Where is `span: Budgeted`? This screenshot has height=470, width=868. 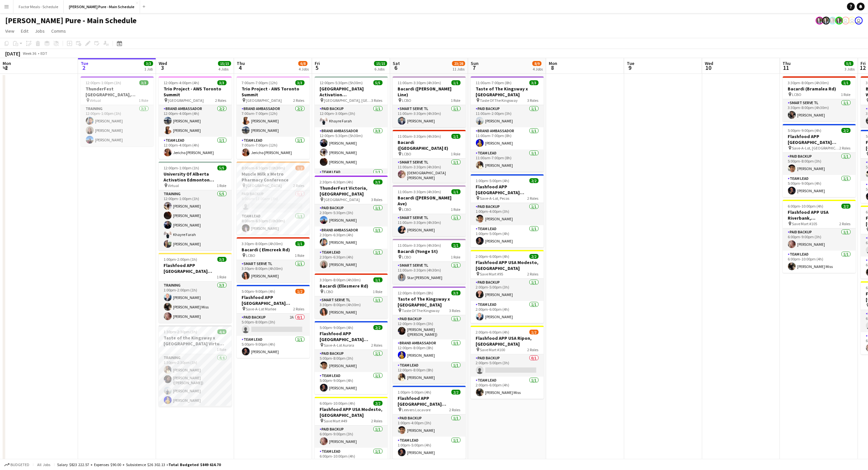 span: Budgeted is located at coordinates (20, 465).